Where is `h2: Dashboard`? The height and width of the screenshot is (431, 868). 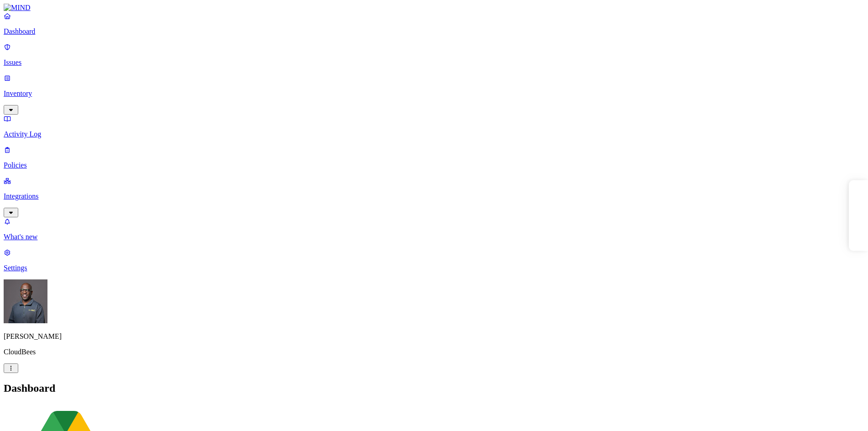 h2: Dashboard is located at coordinates (434, 388).